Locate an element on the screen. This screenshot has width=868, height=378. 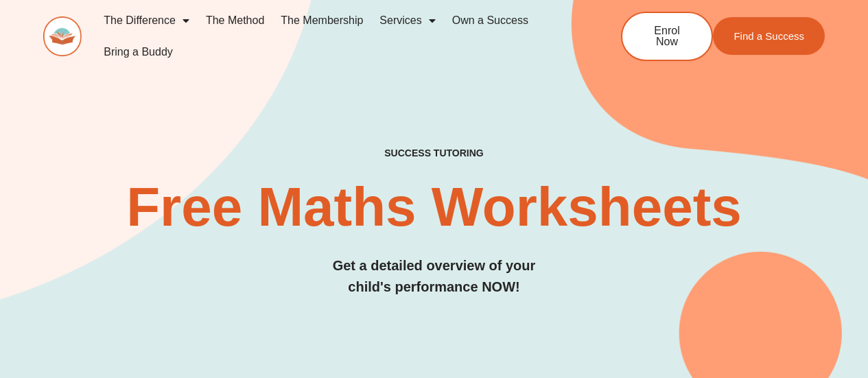
a: Own a Success is located at coordinates (490, 21).